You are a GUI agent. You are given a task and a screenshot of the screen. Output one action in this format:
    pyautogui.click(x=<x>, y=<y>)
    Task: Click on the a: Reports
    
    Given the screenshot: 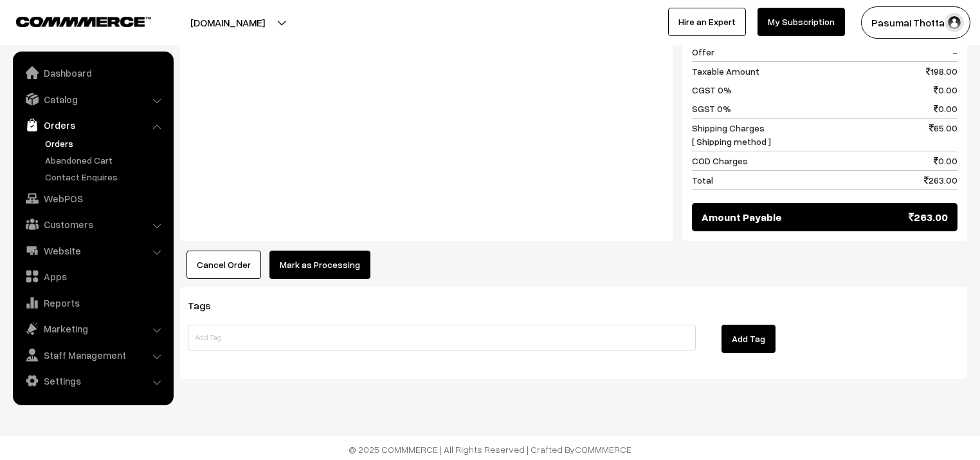 What is the action you would take?
    pyautogui.click(x=93, y=302)
    